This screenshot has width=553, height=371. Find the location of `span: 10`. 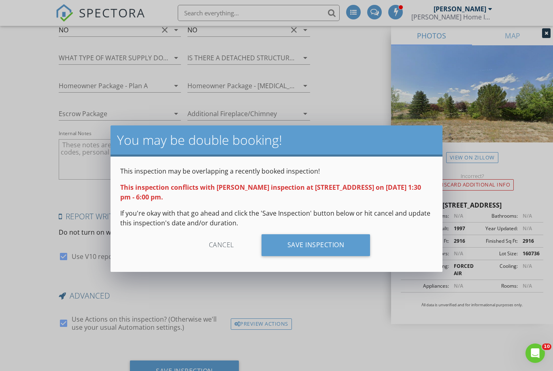

span: 10 is located at coordinates (547, 347).